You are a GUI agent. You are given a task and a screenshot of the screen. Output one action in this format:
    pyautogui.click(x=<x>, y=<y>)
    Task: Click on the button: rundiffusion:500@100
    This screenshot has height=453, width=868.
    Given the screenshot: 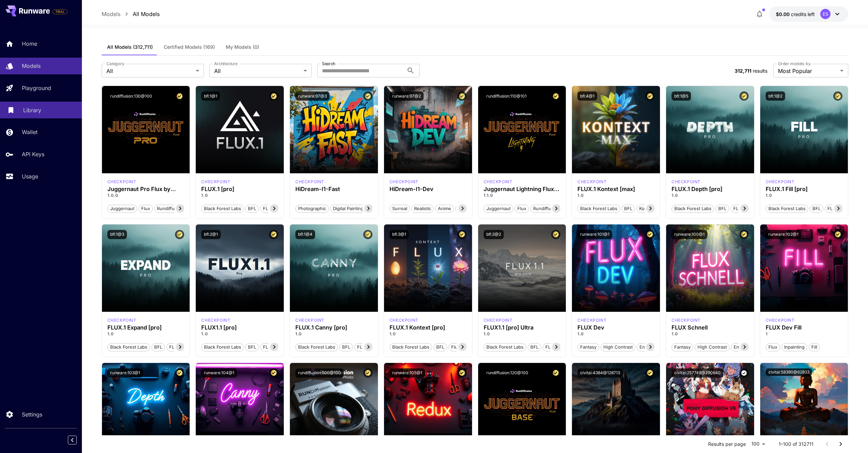 What is the action you would take?
    pyautogui.click(x=320, y=373)
    